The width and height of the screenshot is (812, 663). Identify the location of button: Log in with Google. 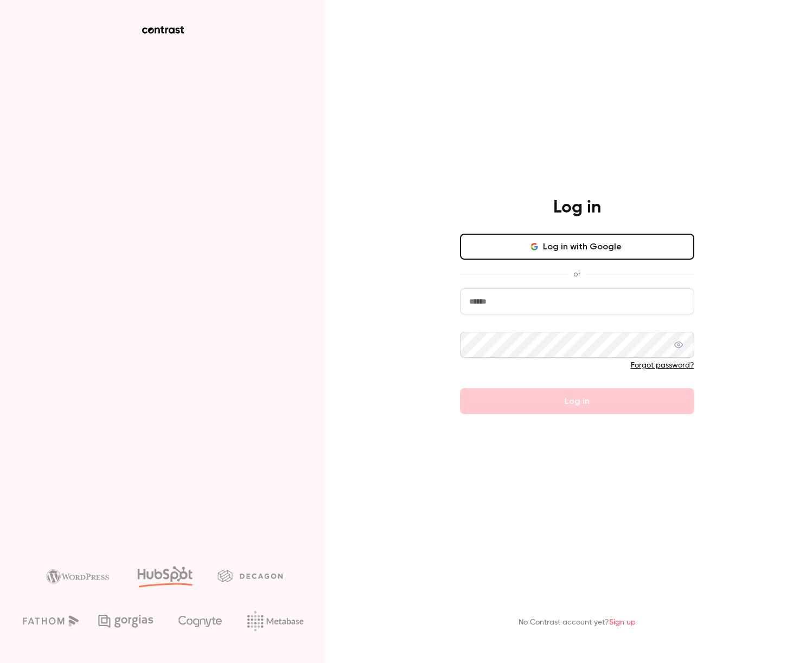
(577, 247).